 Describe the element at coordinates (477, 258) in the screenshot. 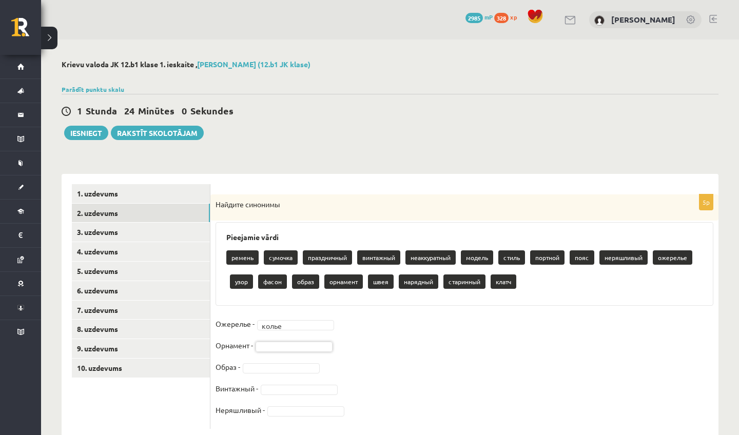

I see `p: модель` at that location.